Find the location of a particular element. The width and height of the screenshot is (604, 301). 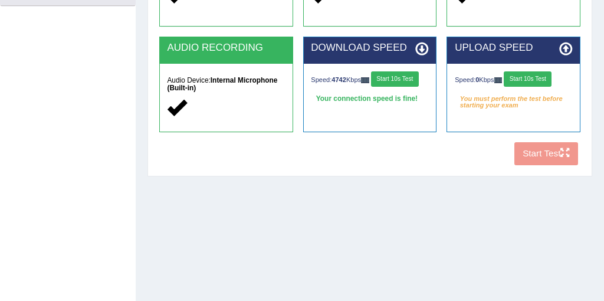

h2: DOWNLOAD SPEED is located at coordinates (370, 48).